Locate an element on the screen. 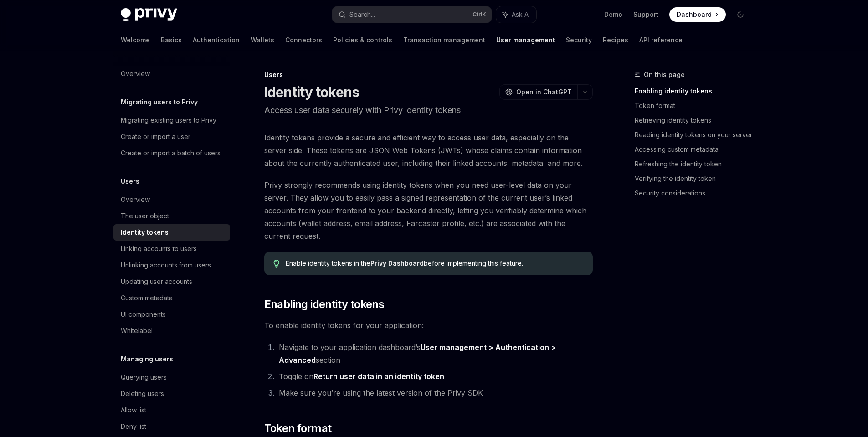  a: Security considerations is located at coordinates (695, 193).